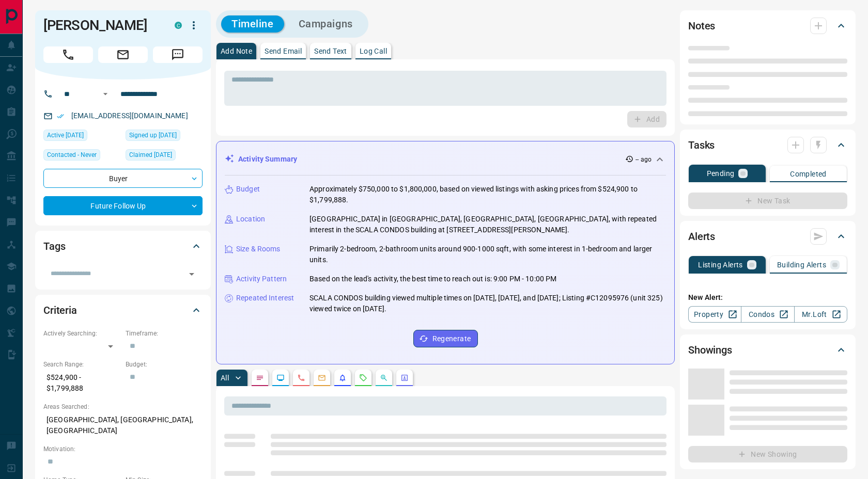 The image size is (868, 479). I want to click on svg: Lead Browsing Activity, so click(281, 378).